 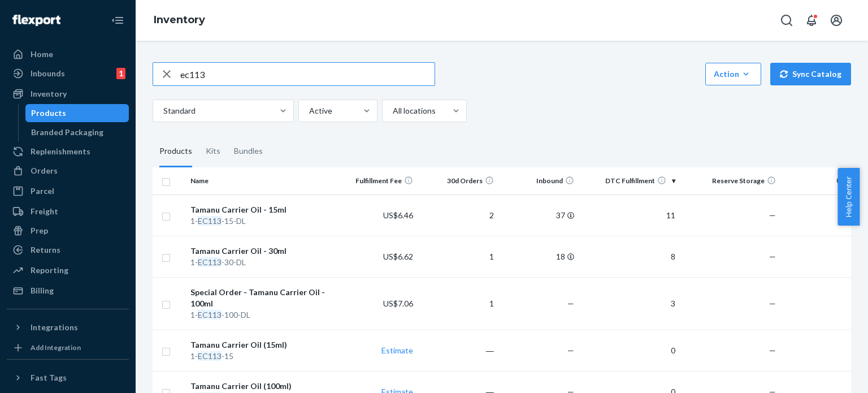 What do you see at coordinates (68, 291) in the screenshot?
I see `a: Billing` at bounding box center [68, 291].